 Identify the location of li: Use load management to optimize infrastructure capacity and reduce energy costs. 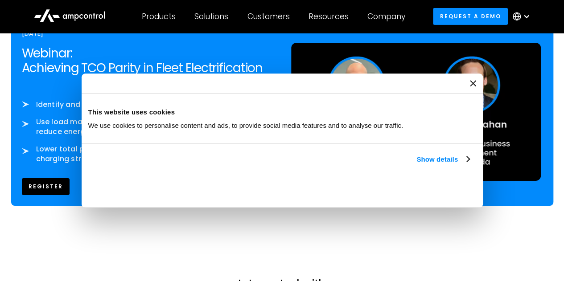
(148, 127).